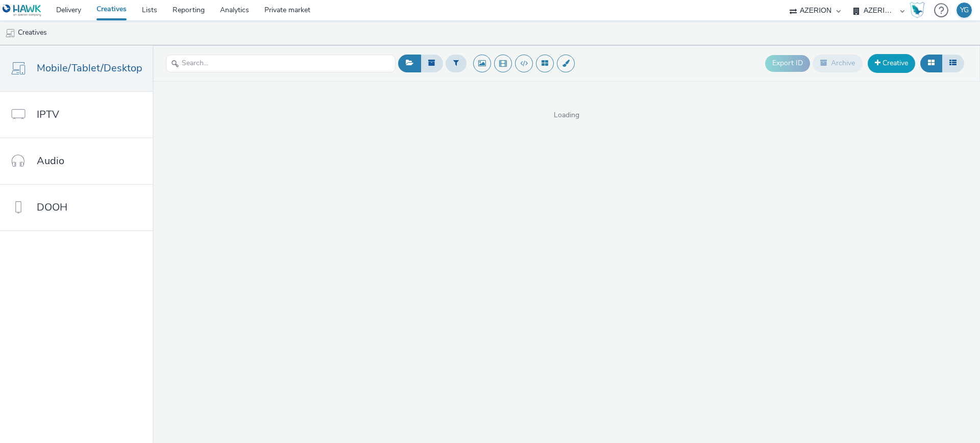  I want to click on button: Table, so click(952, 63).